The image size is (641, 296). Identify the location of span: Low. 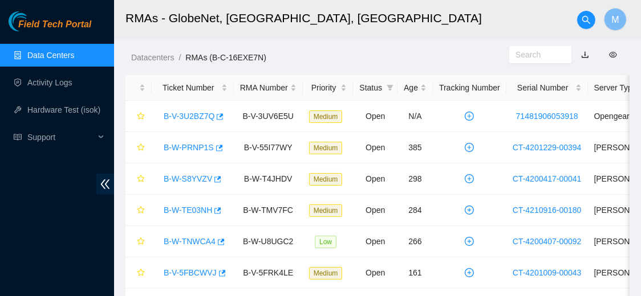
(326, 242).